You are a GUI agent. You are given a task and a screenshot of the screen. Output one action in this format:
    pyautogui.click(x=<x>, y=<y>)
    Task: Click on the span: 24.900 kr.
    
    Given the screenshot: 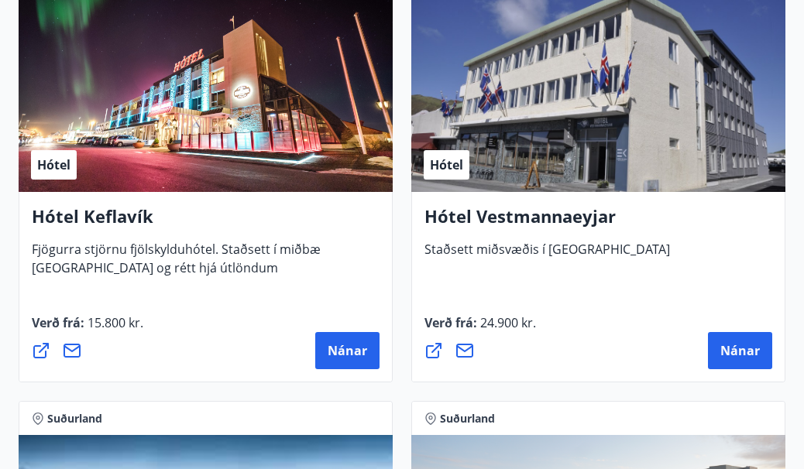 What is the action you would take?
    pyautogui.click(x=506, y=323)
    